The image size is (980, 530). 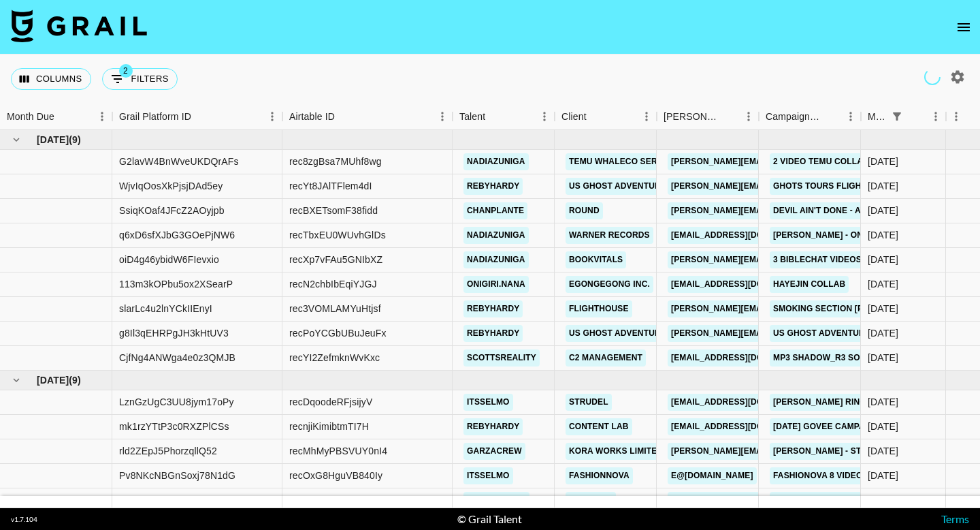 I want to click on div: q6xD6sfXJbG3GOePjNW6, so click(x=177, y=235).